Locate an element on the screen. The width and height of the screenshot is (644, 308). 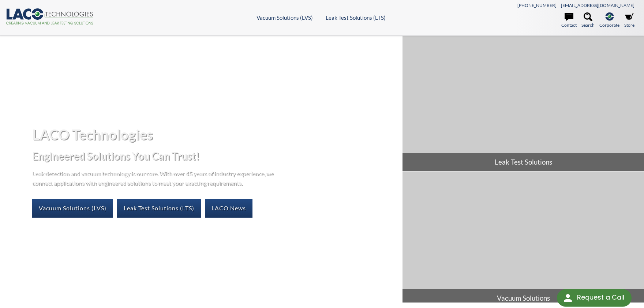
a: Vacuum Solutions is located at coordinates (523, 239).